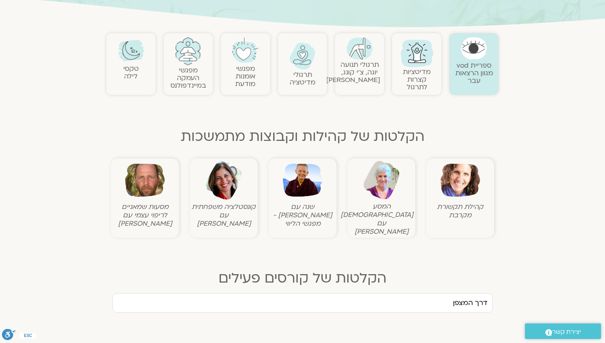  Describe the element at coordinates (417, 79) in the screenshot. I see `a: מדיטציות קצרות לתרגול` at that location.